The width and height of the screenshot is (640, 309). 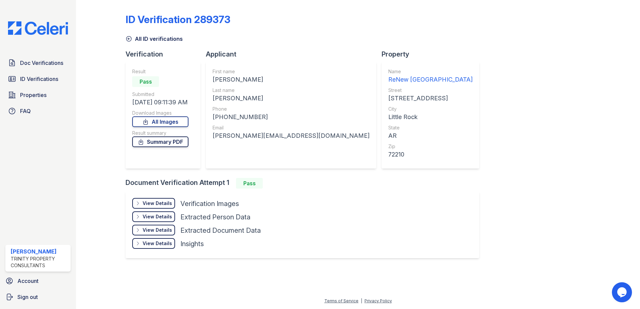 What do you see at coordinates (41, 63) in the screenshot?
I see `span: Doc Verifications` at bounding box center [41, 63].